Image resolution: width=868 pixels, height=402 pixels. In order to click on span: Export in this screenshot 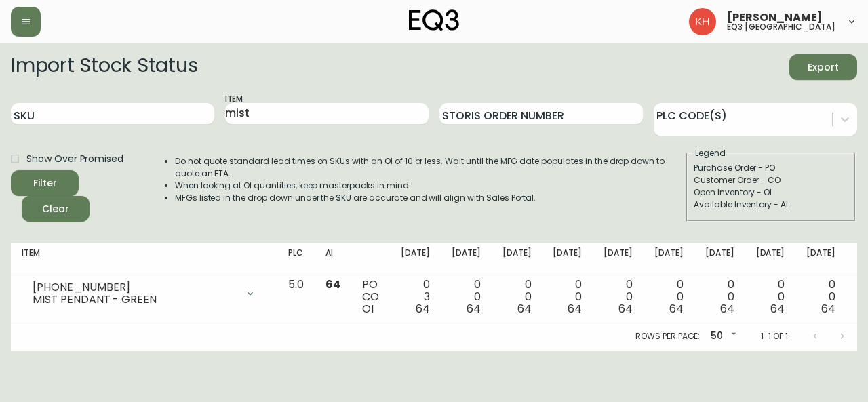, I will do `click(823, 67)`.